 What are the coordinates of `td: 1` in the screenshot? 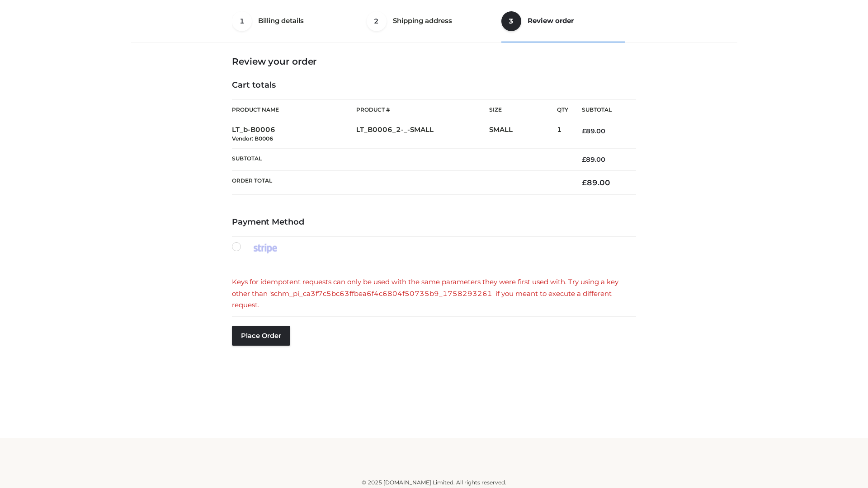 It's located at (563, 134).